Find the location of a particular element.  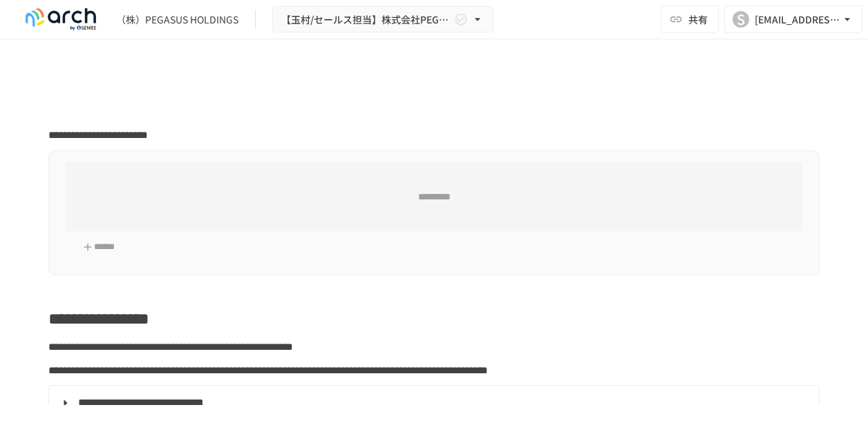

button: 【玉村/セールス担当】株式会社PEGASUS HOLDINGS様_初期設定サポート is located at coordinates (382, 19).